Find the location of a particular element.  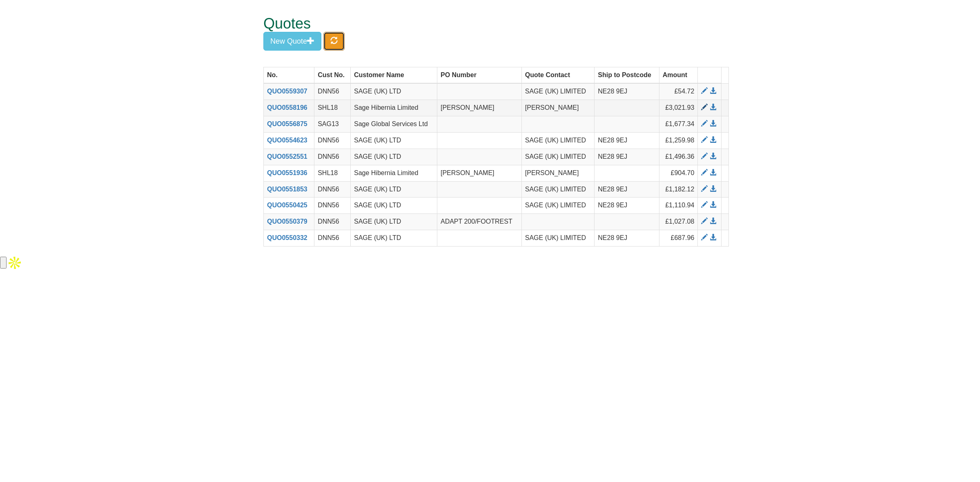

th: Amount is located at coordinates (678, 75).